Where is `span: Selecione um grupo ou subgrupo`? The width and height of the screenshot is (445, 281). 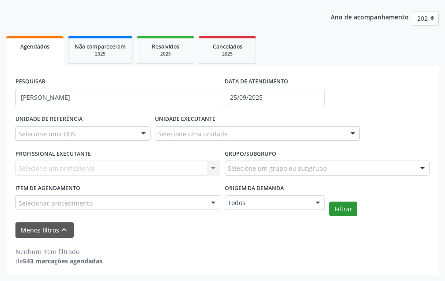 span: Selecione um grupo ou subgrupo is located at coordinates (277, 168).